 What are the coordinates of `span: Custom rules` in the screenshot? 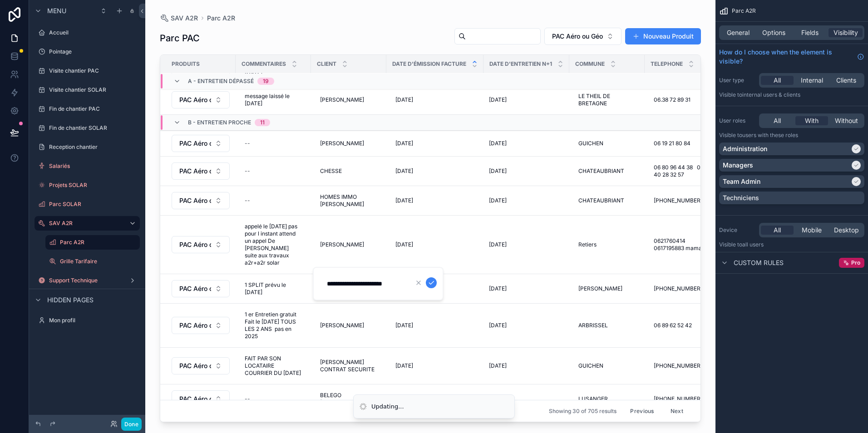 It's located at (759, 263).